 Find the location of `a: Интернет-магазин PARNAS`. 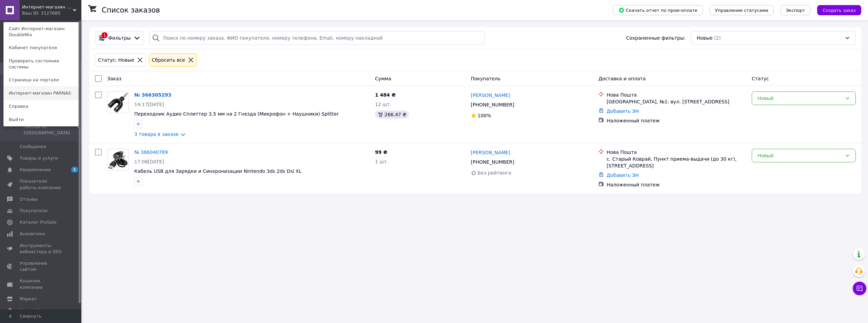

a: Интернет-магазин PARNAS is located at coordinates (41, 93).